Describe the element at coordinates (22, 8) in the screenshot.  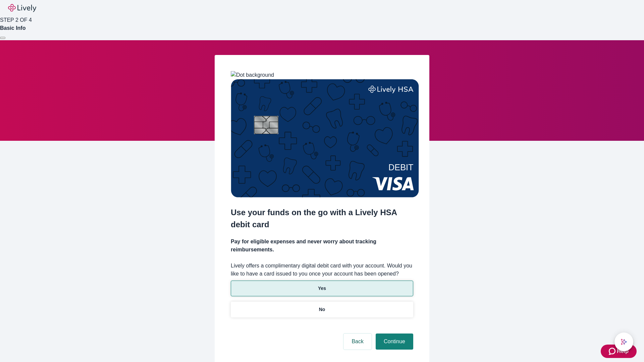
I see `img: Lively` at that location.